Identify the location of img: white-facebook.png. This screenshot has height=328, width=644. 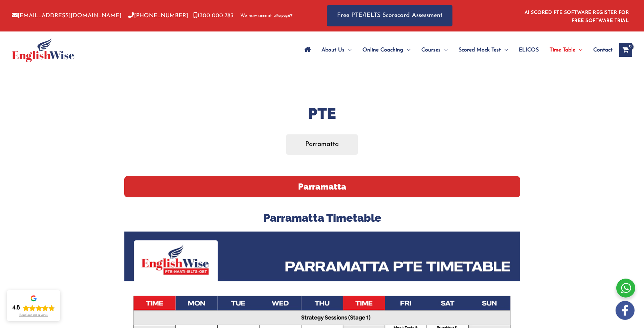
(625, 311).